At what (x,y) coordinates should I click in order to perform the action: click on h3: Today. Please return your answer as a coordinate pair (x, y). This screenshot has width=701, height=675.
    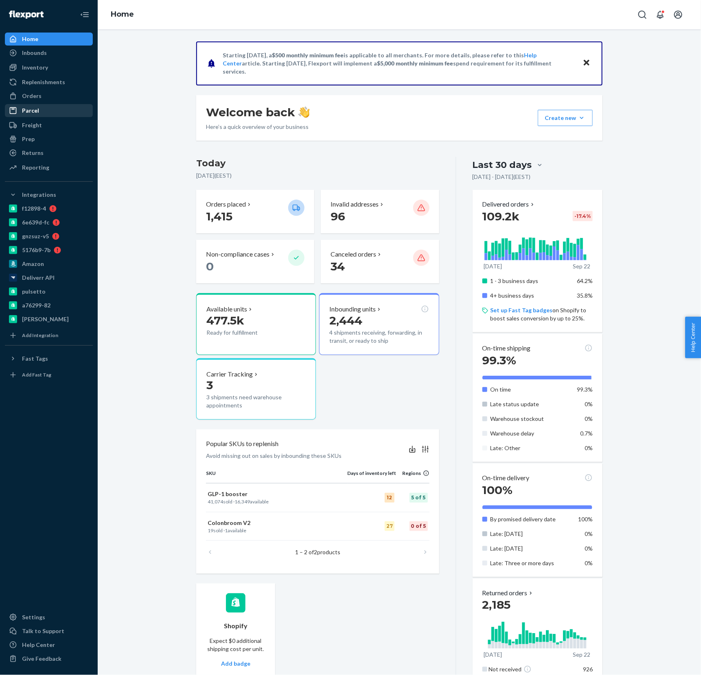
    Looking at the image, I should click on (317, 164).